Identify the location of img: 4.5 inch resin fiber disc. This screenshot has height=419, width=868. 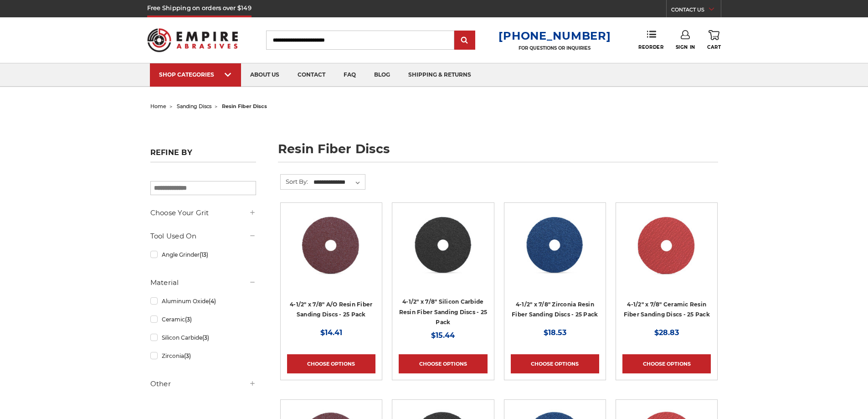
(331, 246).